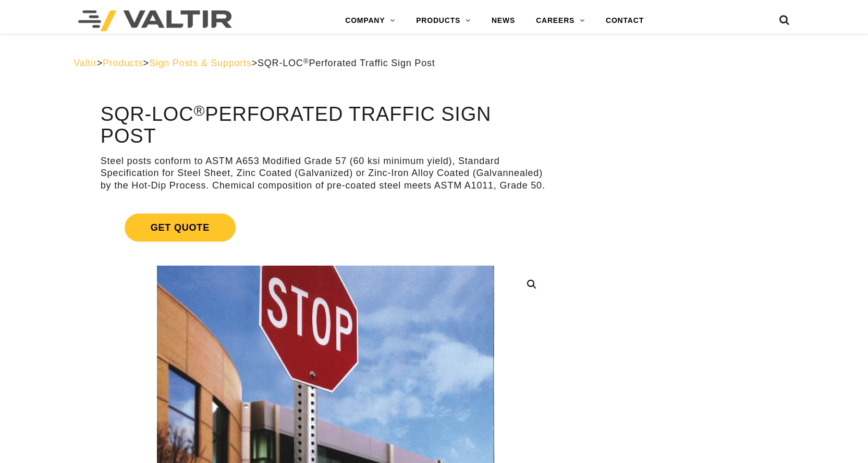  Describe the element at coordinates (624, 21) in the screenshot. I see `a: CONTACT` at that location.